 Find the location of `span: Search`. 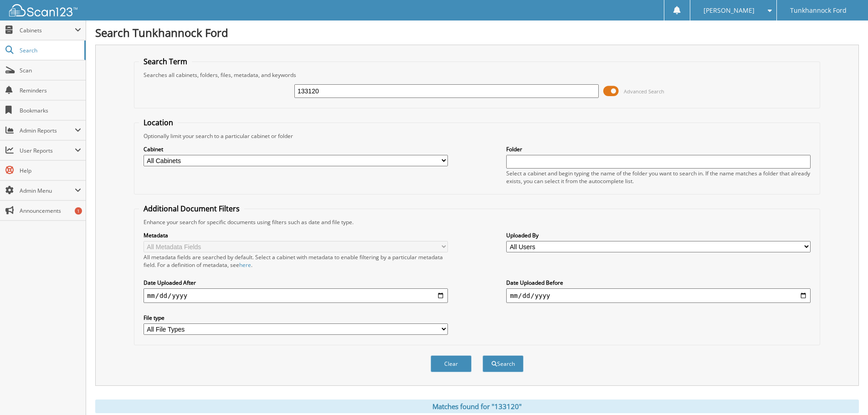

span: Search is located at coordinates (50, 50).